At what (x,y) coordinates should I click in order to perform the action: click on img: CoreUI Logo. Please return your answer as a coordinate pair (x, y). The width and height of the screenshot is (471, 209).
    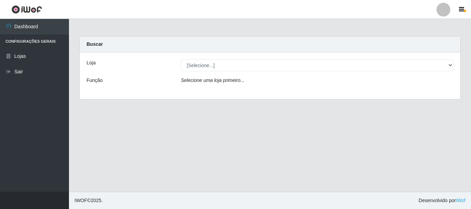
    Looking at the image, I should click on (27, 9).